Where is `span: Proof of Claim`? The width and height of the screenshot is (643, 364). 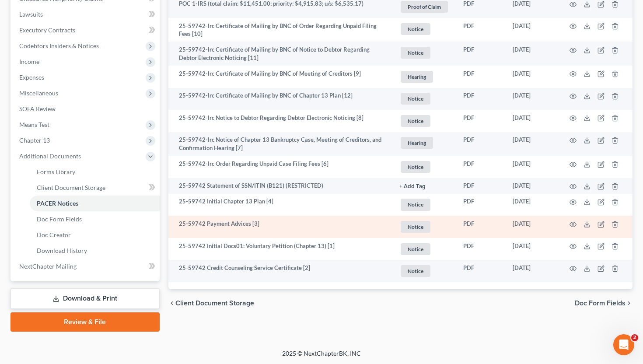
span: Proof of Claim is located at coordinates (424, 7).